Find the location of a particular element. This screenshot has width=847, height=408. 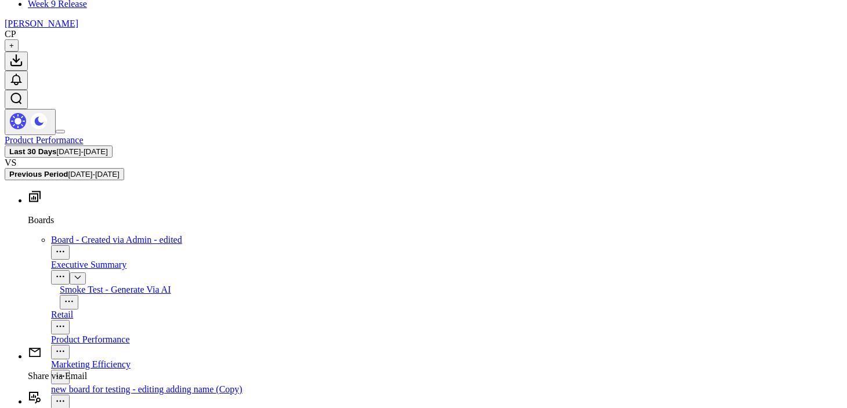

p: Share via Email is located at coordinates (435, 376).